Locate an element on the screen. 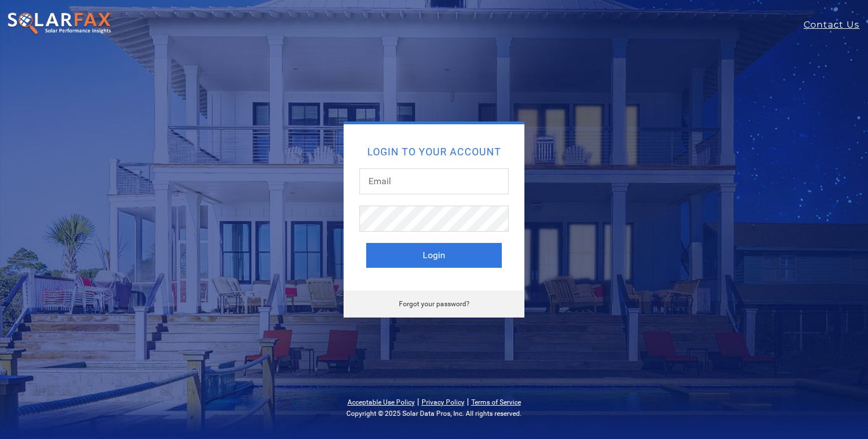 This screenshot has width=868, height=439. button: Login is located at coordinates (434, 255).